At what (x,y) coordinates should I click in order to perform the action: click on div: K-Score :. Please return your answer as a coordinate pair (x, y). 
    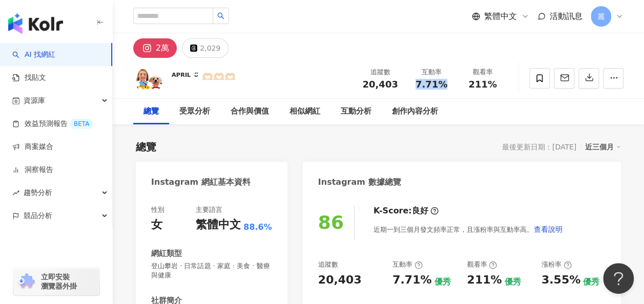
    Looking at the image, I should click on (406, 211).